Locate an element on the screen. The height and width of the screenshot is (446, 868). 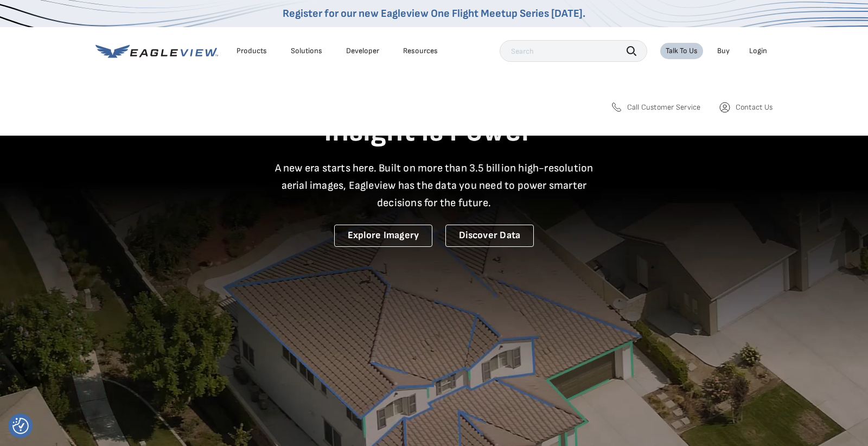
div: Solutions is located at coordinates (307, 51).